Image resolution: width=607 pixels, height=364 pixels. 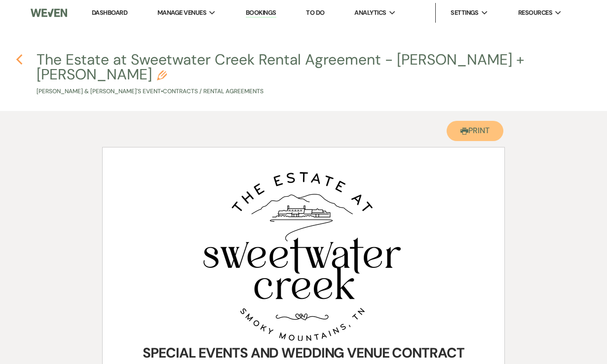 I want to click on a: Bookings, so click(x=261, y=13).